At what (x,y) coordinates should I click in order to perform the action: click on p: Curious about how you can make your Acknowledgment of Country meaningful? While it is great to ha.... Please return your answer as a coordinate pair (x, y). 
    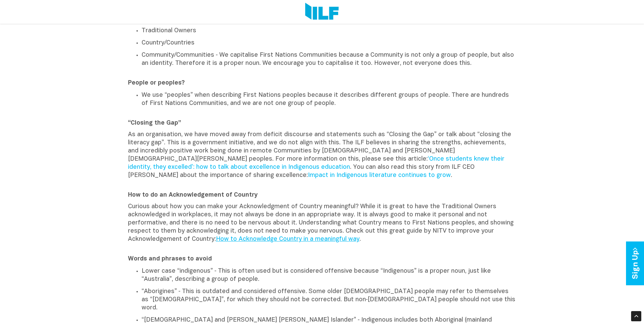
    Looking at the image, I should click on (322, 227).